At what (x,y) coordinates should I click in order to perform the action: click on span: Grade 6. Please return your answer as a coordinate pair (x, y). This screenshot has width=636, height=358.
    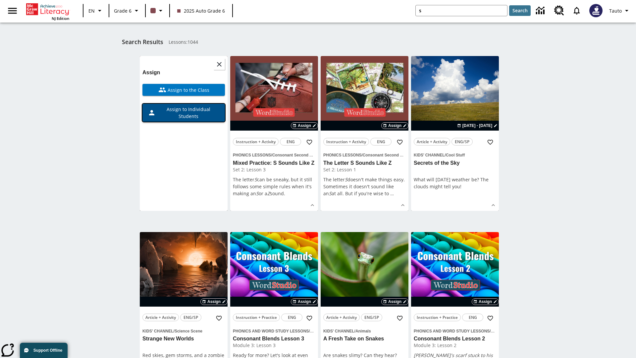
    Looking at the image, I should click on (123, 11).